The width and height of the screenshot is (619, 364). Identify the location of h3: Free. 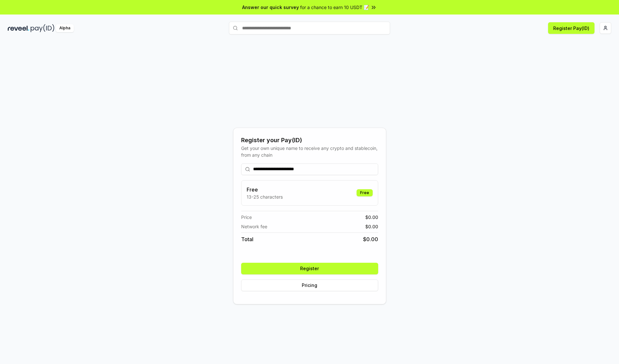
(265, 190).